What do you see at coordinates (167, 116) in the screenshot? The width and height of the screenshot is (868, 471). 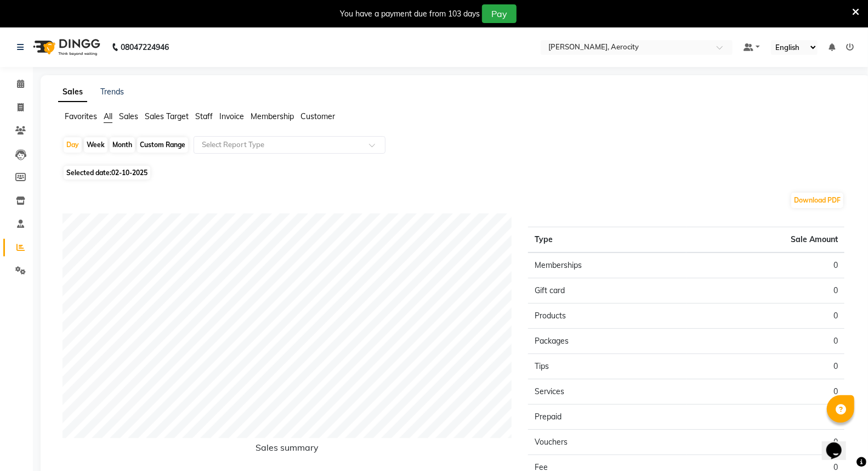 I see `span: Sales Target` at bounding box center [167, 116].